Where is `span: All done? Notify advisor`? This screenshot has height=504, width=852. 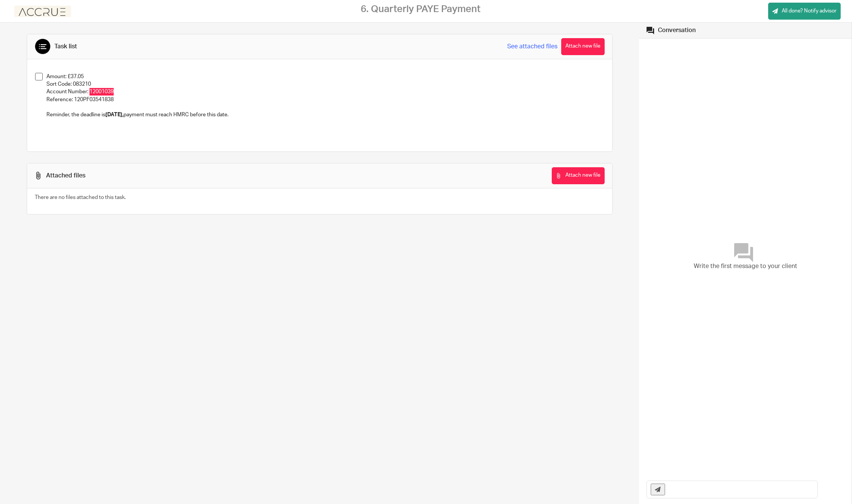 span: All done? Notify advisor is located at coordinates (809, 11).